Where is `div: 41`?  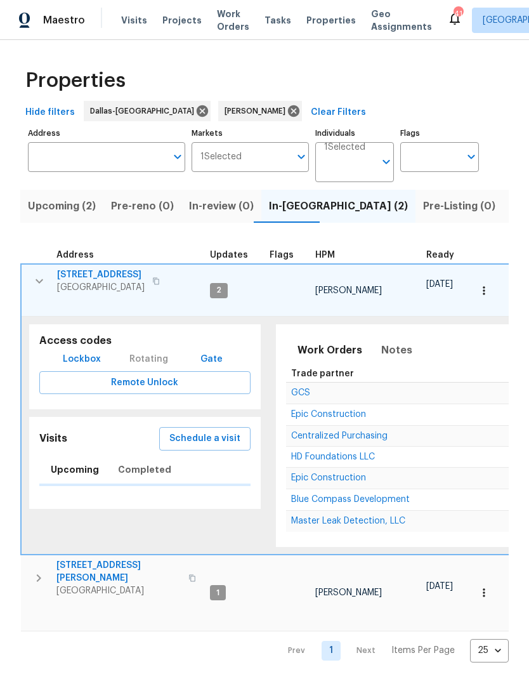
div: 41 is located at coordinates (458, 14).